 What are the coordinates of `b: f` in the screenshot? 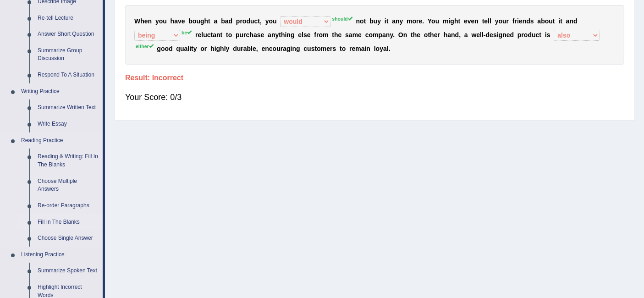 It's located at (514, 21).